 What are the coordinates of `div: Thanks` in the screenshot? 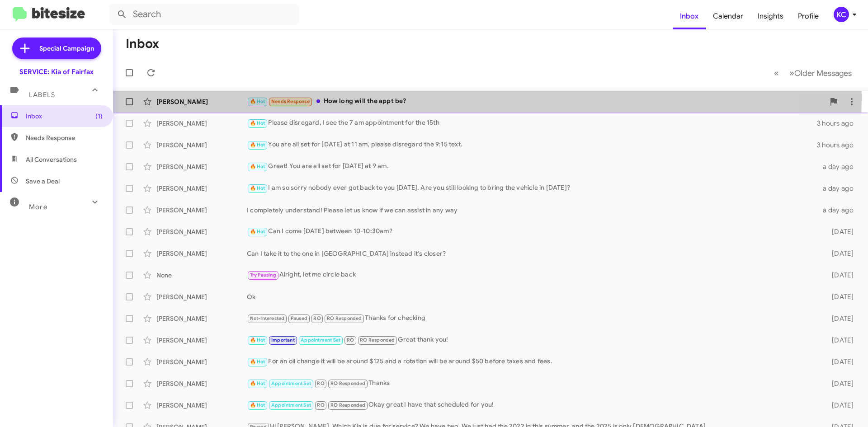 It's located at (533, 383).